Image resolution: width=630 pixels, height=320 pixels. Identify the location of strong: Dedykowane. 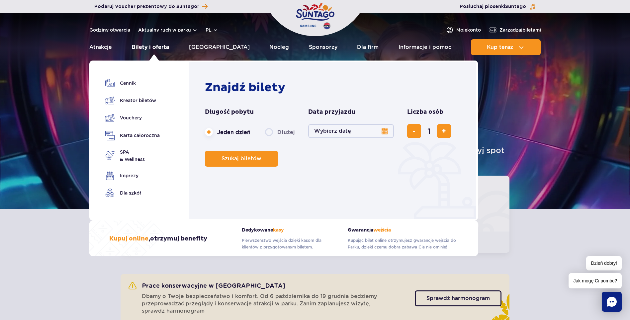
(290, 230).